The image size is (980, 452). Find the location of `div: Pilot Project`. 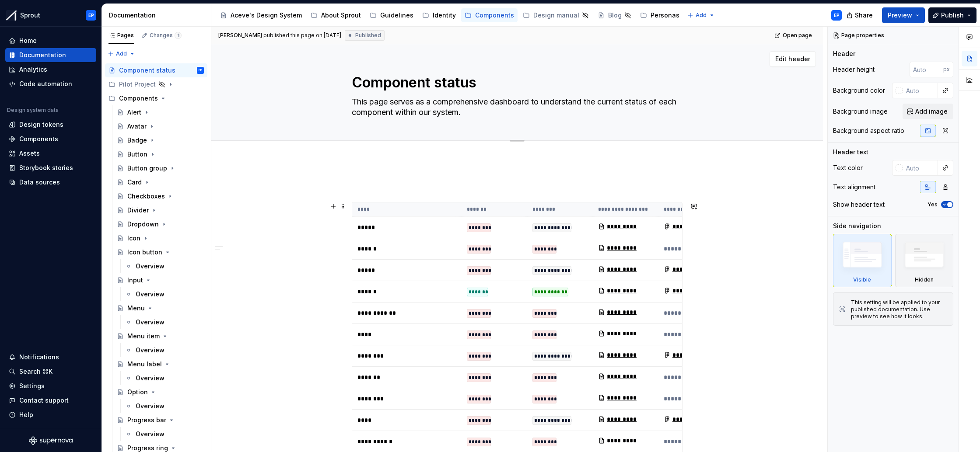

div: Pilot Project is located at coordinates (138, 85).